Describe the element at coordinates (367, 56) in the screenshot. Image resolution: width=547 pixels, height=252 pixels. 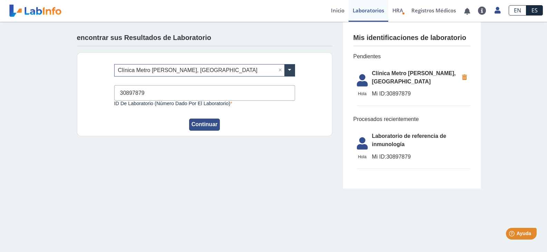
I see `font: Pendientes` at that location.